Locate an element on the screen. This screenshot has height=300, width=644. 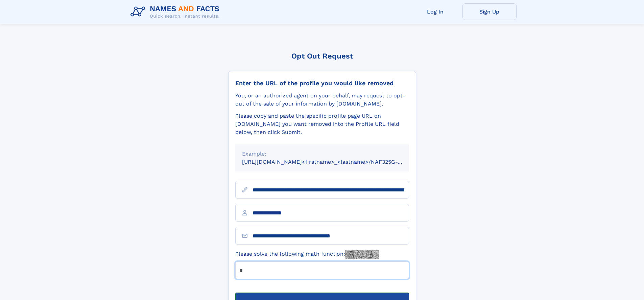
div: Opt Out Request is located at coordinates (322, 56).